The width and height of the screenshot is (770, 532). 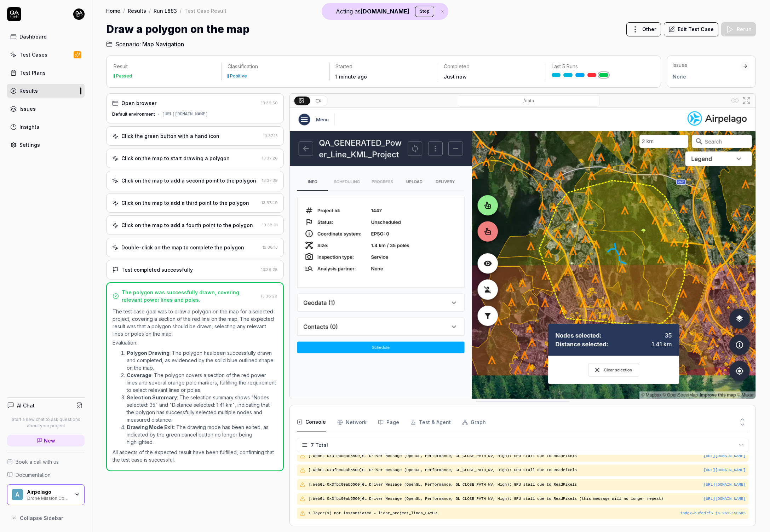 I want to click on strong: Polygon Drawing, so click(x=148, y=353).